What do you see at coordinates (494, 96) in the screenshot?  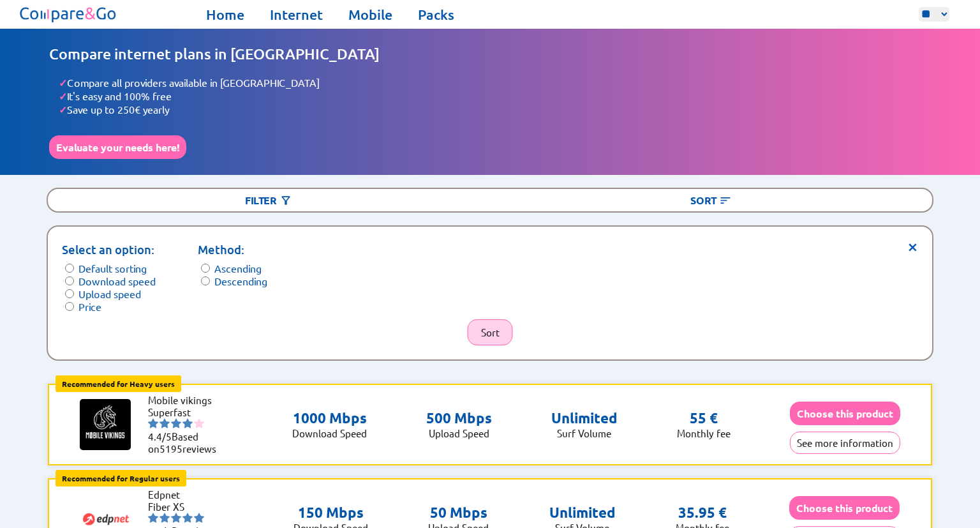 I see `li: It's easy and 100% free` at bounding box center [494, 96].